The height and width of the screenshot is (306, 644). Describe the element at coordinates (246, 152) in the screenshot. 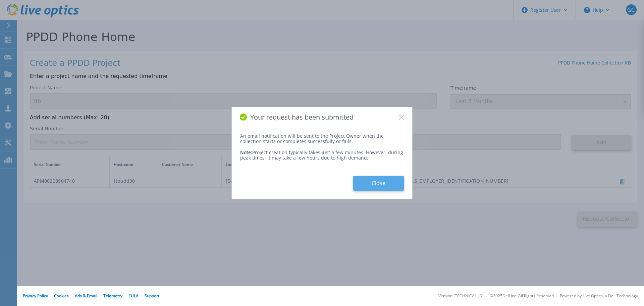

I see `span: Note:` at that location.